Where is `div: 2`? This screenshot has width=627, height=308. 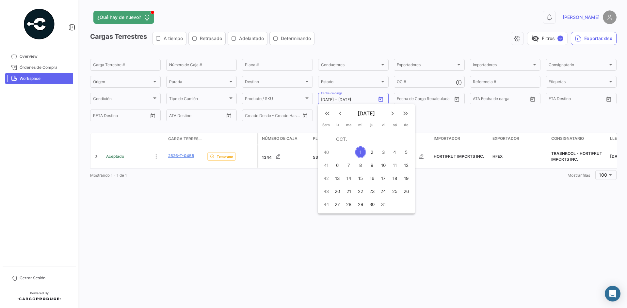 div: 2 is located at coordinates (371, 152).